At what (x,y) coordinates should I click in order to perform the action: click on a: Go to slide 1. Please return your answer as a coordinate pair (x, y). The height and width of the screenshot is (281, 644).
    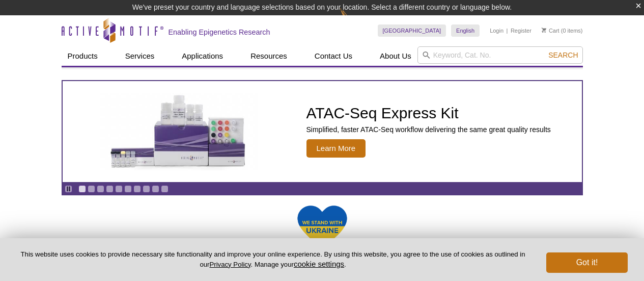
    Looking at the image, I should click on (82, 189).